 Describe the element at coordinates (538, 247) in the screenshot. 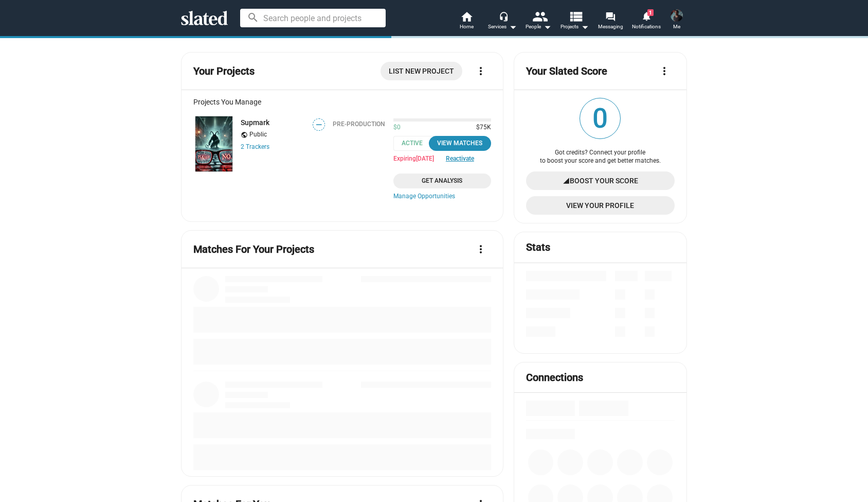

I see `mat-card-title: Stats` at that location.